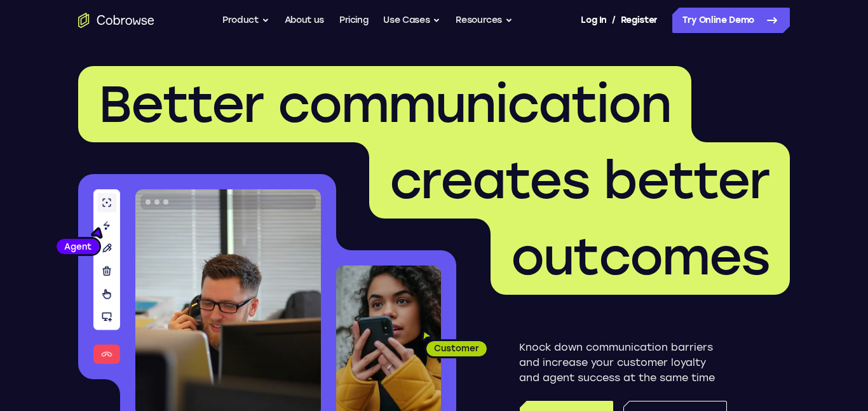 This screenshot has height=411, width=868. I want to click on a: Go to the home page, so click(116, 21).